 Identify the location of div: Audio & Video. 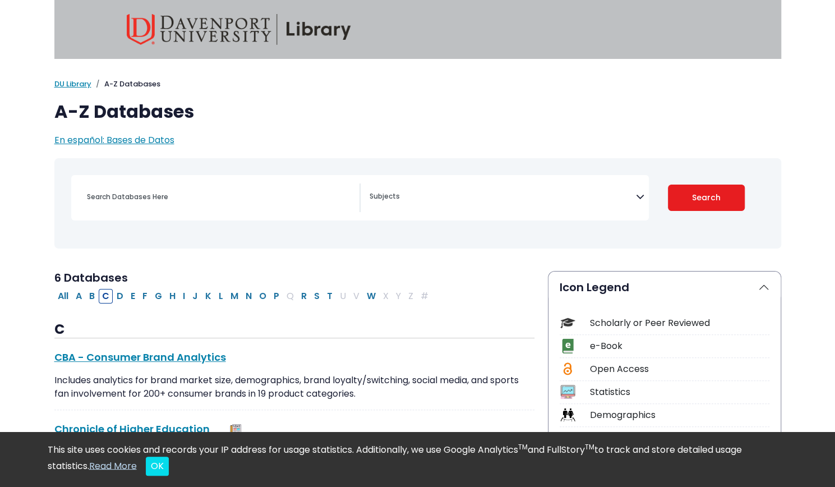
(680, 438).